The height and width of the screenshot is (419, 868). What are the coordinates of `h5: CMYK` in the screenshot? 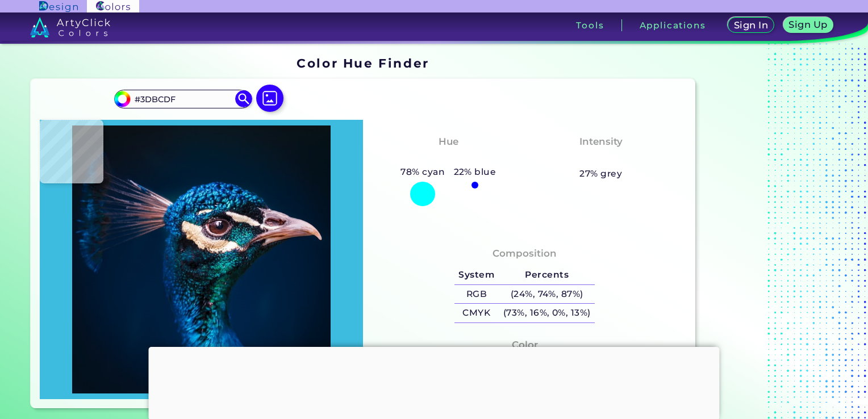 It's located at (476, 313).